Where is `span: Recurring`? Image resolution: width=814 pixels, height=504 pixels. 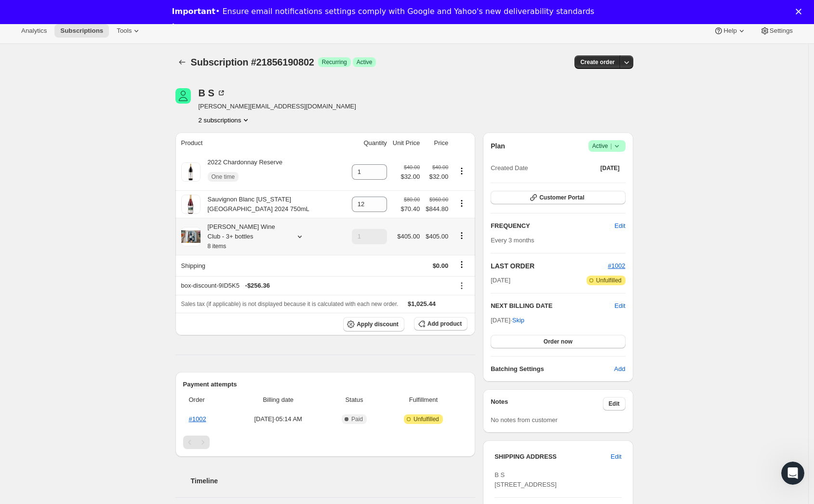
span: Recurring is located at coordinates (335, 62).